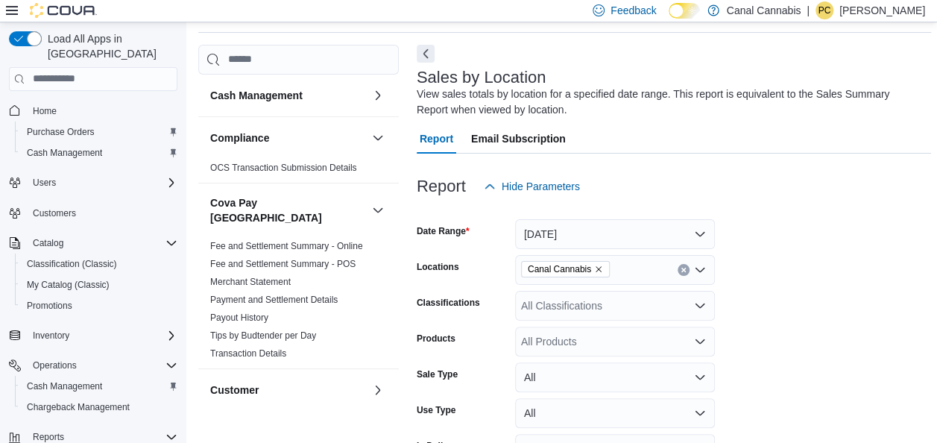 Image resolution: width=937 pixels, height=443 pixels. What do you see at coordinates (633, 10) in the screenshot?
I see `span: Feedback` at bounding box center [633, 10].